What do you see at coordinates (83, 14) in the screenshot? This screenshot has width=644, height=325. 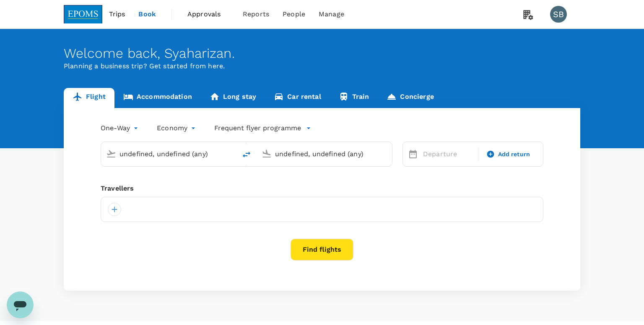 I see `img: EPOMS SDN BHD` at bounding box center [83, 14].